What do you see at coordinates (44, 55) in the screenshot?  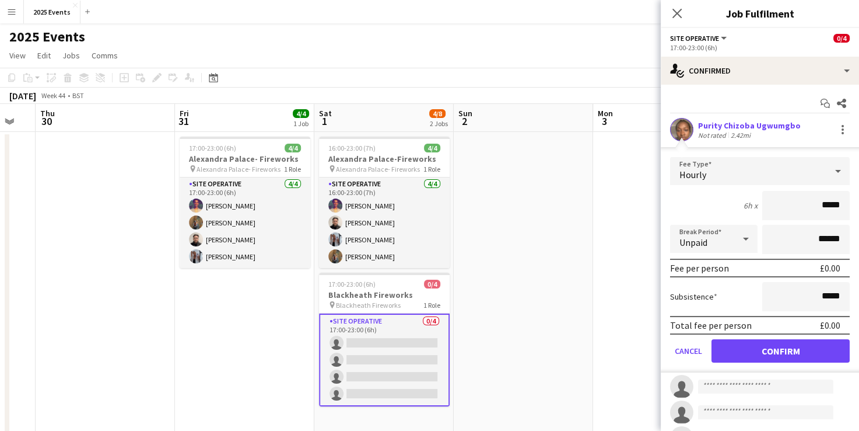 I see `span: Edit` at bounding box center [44, 55].